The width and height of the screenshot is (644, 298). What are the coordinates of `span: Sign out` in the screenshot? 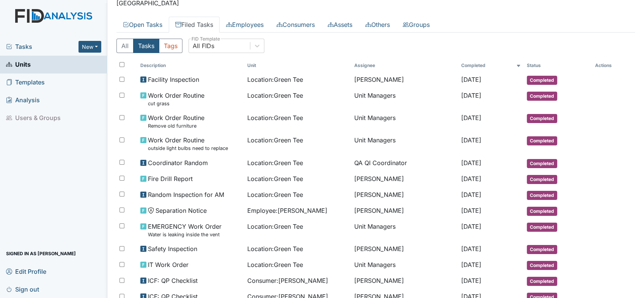 It's located at (23, 289).